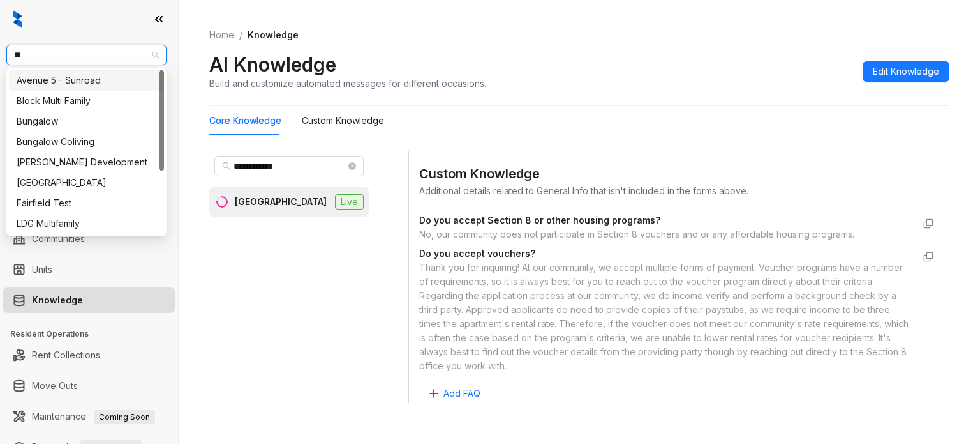 The height and width of the screenshot is (444, 980). I want to click on span: Knowledge, so click(274, 34).